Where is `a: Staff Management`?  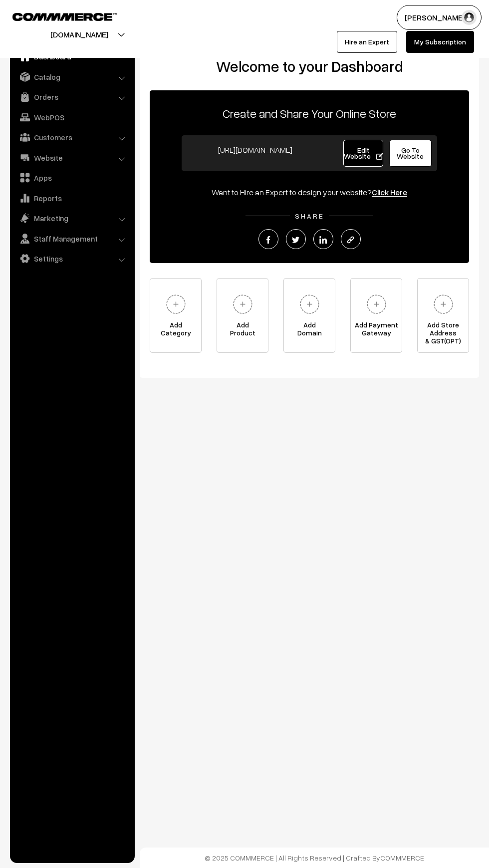 a: Staff Management is located at coordinates (72, 238).